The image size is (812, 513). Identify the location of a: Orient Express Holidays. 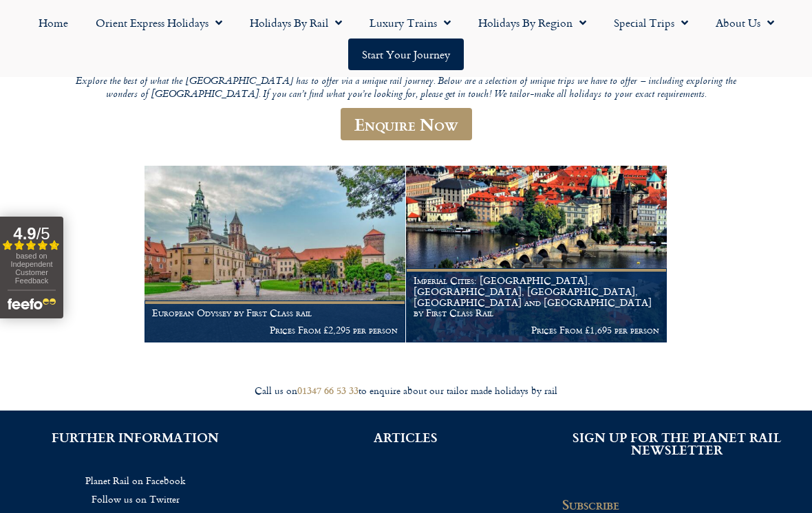
(159, 23).